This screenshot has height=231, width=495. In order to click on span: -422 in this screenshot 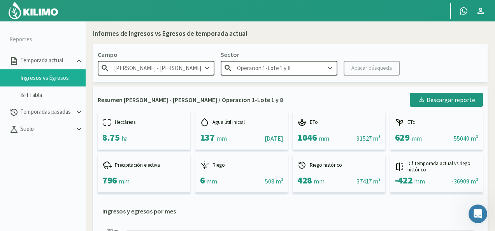, I will do `click(404, 180)`.